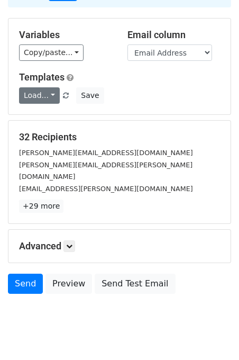  I want to click on a: Send Test Email, so click(135, 284).